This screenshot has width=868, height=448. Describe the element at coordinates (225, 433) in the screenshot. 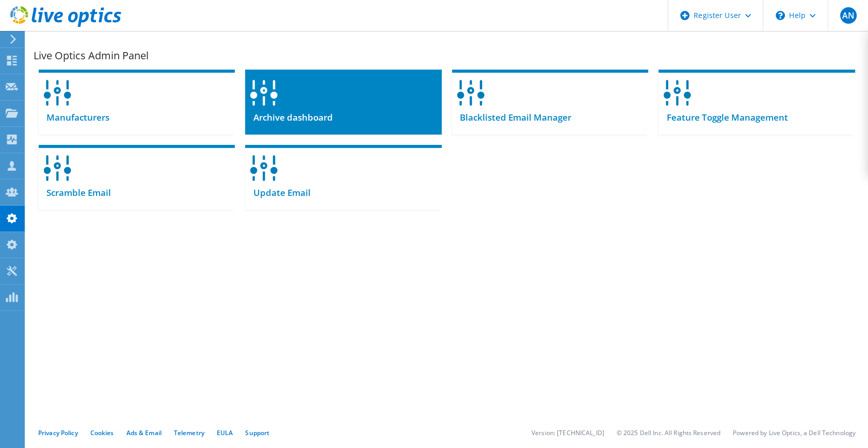

I see `a: EULA` at that location.